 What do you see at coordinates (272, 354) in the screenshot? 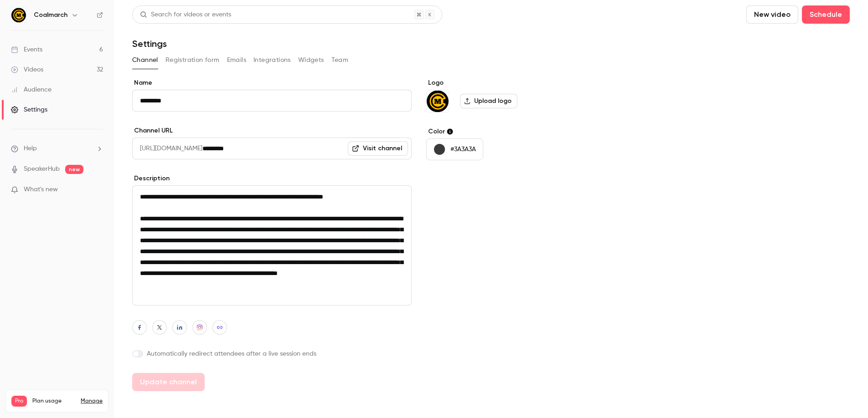
I see `label: Automatically redirect attendees after a live session ends` at bounding box center [272, 354].